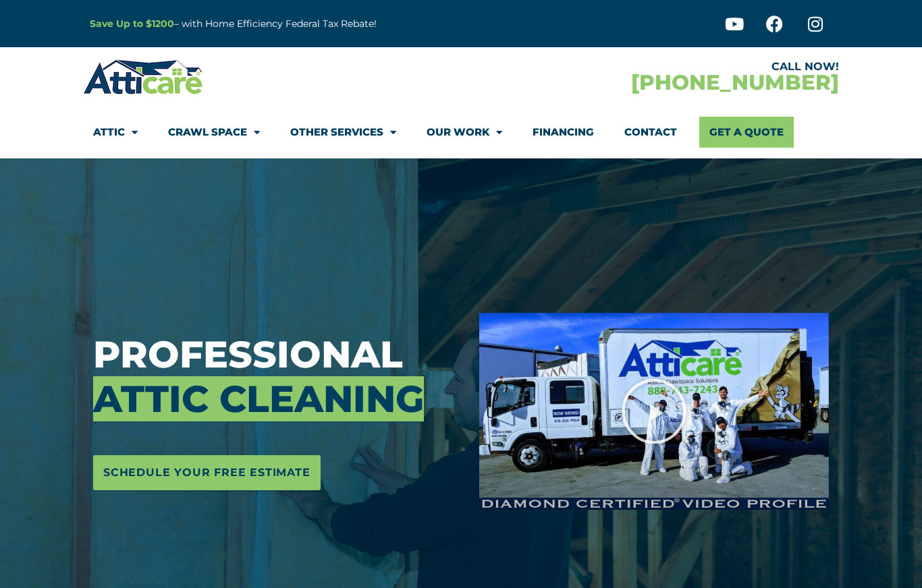  What do you see at coordinates (131, 24) in the screenshot?
I see `strong: Save Up to $1200` at bounding box center [131, 24].